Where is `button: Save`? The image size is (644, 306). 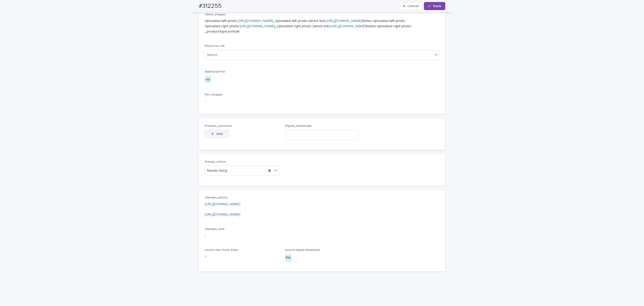 button: Save is located at coordinates (435, 6).